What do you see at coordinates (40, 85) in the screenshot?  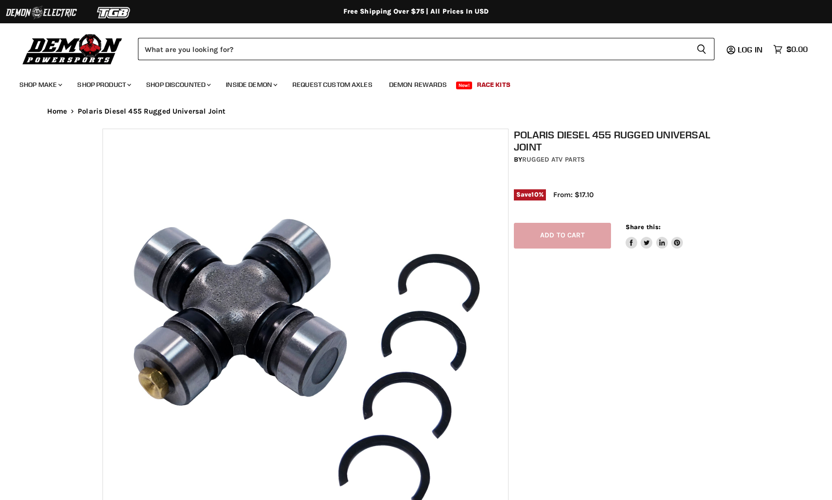 I see `a: Shop Make` at bounding box center [40, 85].